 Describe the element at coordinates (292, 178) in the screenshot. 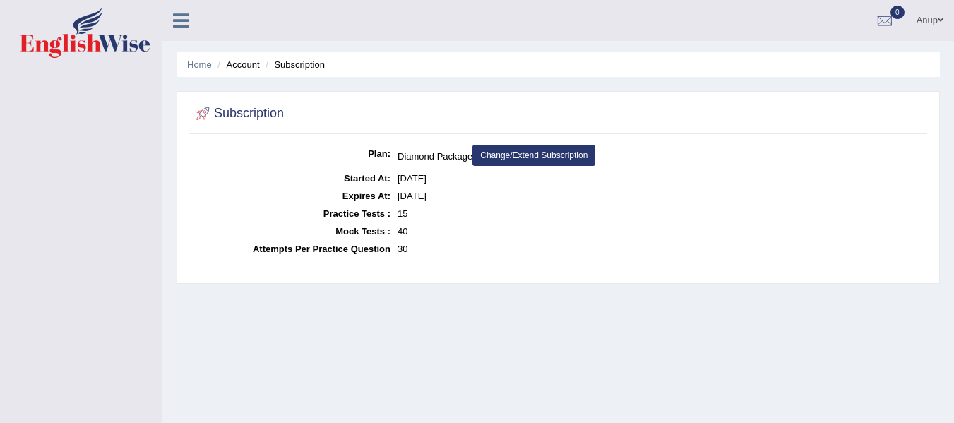

I see `dt: Started At:` at that location.